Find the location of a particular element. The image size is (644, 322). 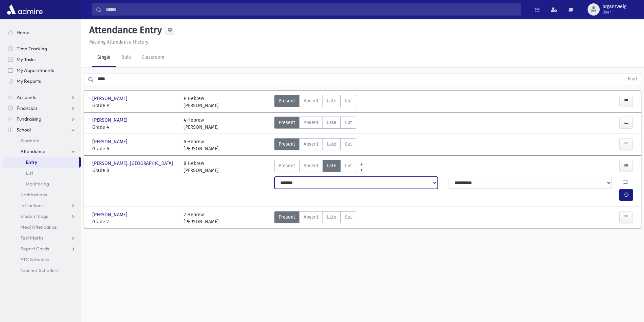

a: List is located at coordinates (42, 173).